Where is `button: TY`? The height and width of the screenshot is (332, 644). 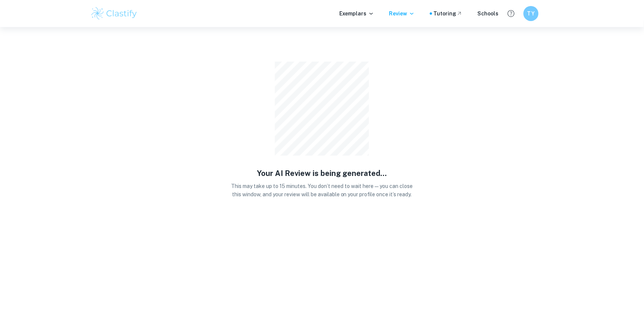 button: TY is located at coordinates (531, 13).